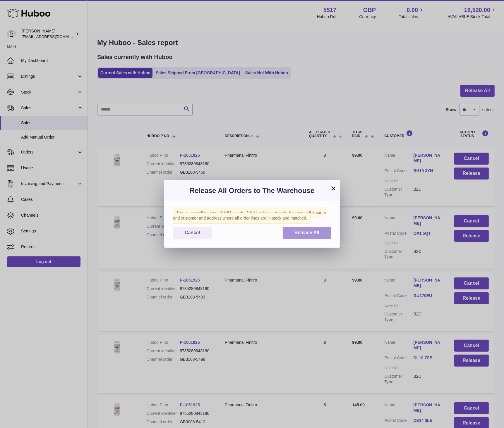  Describe the element at coordinates (306, 232) in the screenshot. I see `span: Release All` at that location.